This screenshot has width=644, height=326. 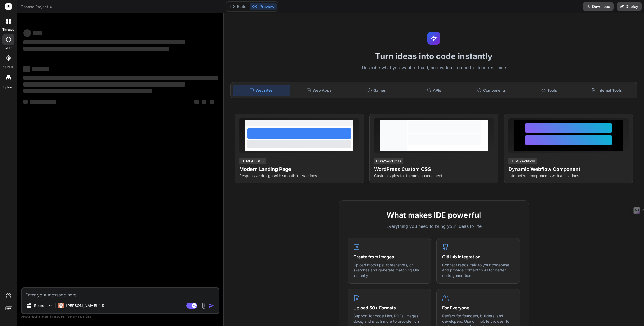 I want to click on p: Describe what you want to build, and watch it come to life in real-time, so click(x=434, y=68).